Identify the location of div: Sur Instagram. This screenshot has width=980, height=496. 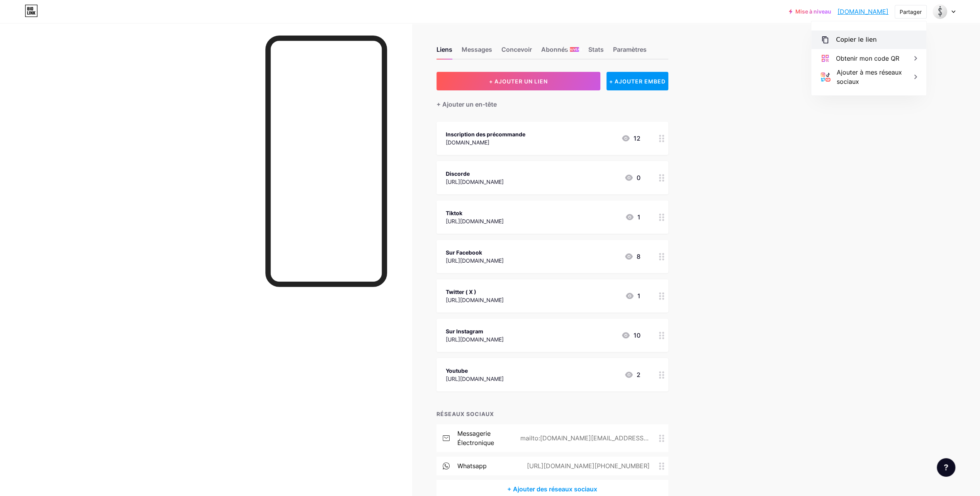
(475, 331).